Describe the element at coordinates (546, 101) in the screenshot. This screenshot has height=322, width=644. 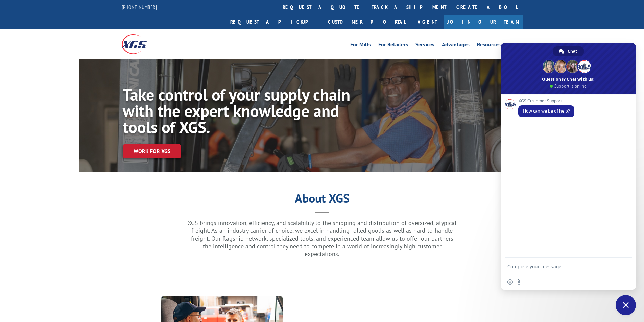
I see `span: XGS Customer Support` at that location.